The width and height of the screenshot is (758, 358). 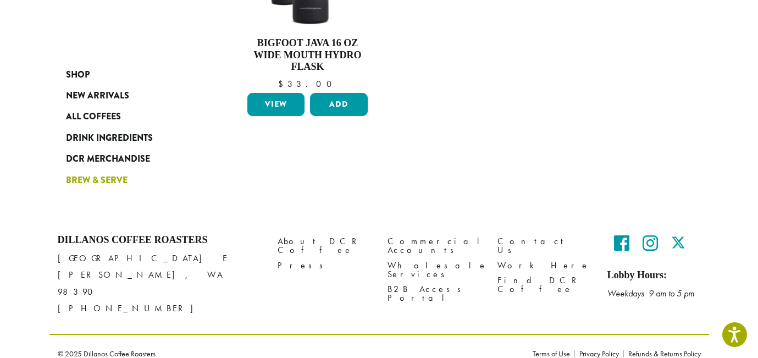 I want to click on a: Shop, so click(x=132, y=75).